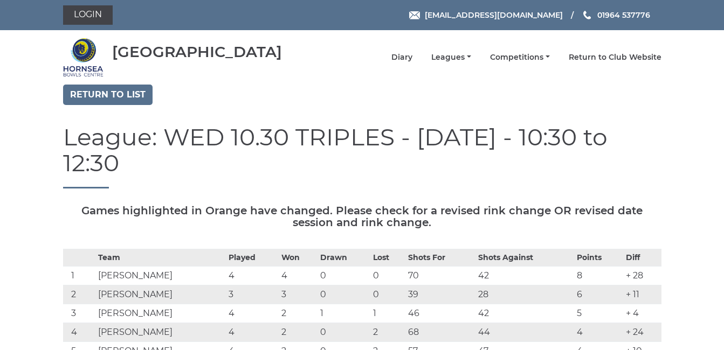 Image resolution: width=724 pixels, height=350 pixels. I want to click on td: + 4, so click(642, 313).